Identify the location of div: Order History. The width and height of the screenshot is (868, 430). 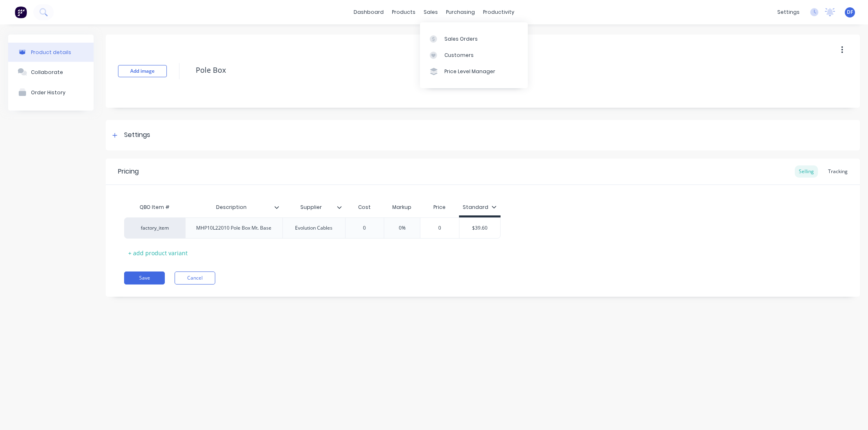
(48, 93).